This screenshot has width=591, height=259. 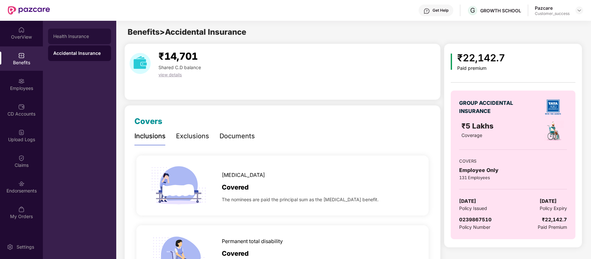 What do you see at coordinates (474, 227) in the screenshot?
I see `span: Policy Number` at bounding box center [474, 227].